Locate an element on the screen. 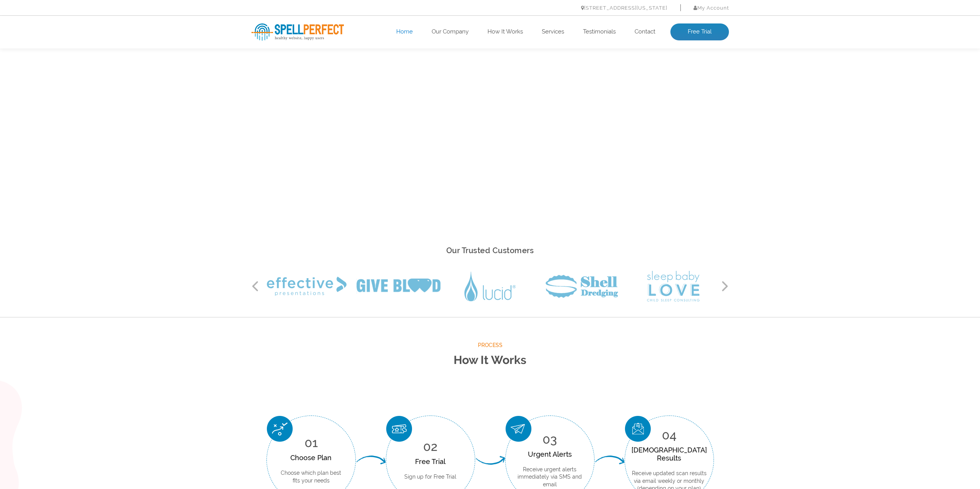 Image resolution: width=980 pixels, height=489 pixels. div: Choose Plan is located at coordinates (311, 458).